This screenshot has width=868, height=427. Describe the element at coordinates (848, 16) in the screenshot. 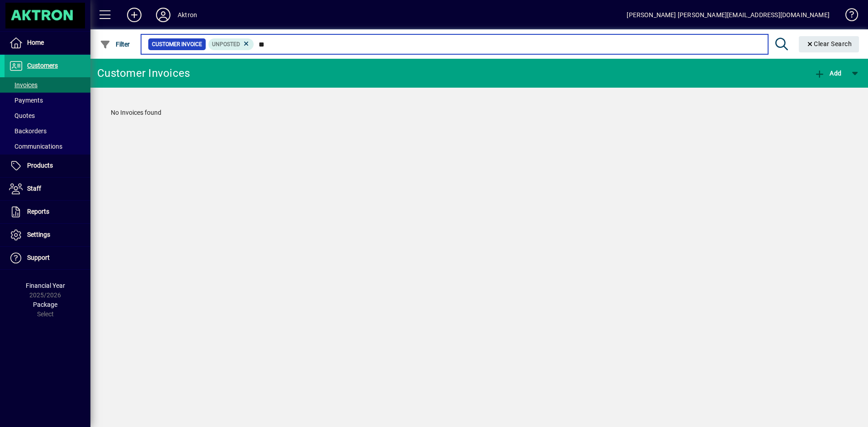

I see `a: Knowledge Base` at that location.